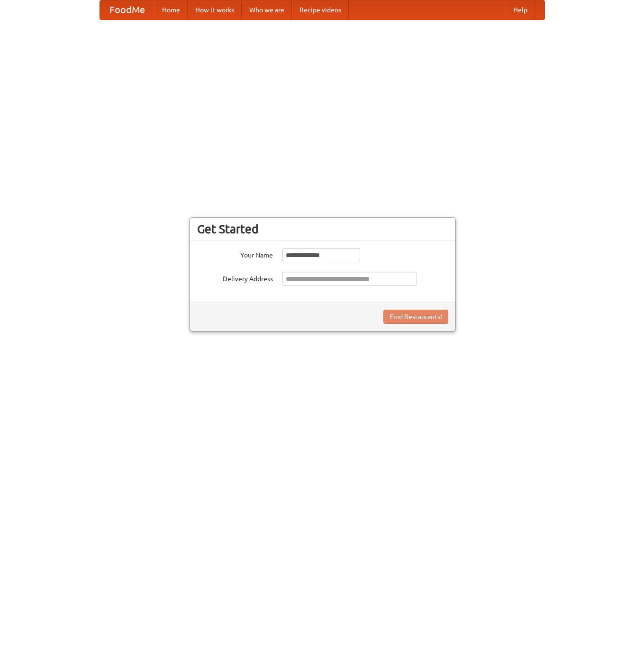 Image resolution: width=644 pixels, height=671 pixels. What do you see at coordinates (214, 10) in the screenshot?
I see `a: How it works` at bounding box center [214, 10].